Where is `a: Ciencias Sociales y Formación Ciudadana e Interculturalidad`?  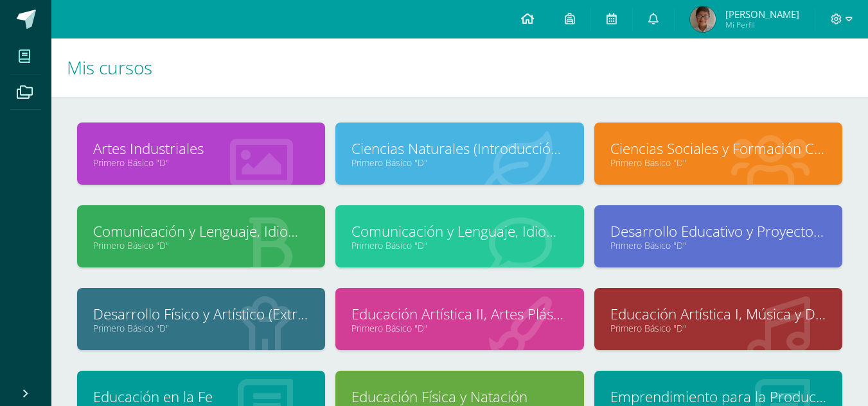 a: Ciencias Sociales y Formación Ciudadana e Interculturalidad is located at coordinates (718, 148).